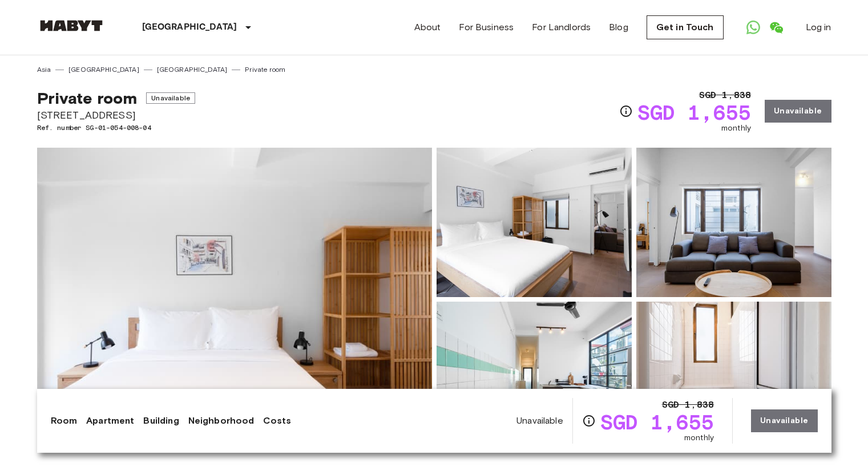 The height and width of the screenshot is (471, 868). What do you see at coordinates (427, 27) in the screenshot?
I see `a: About` at bounding box center [427, 27].